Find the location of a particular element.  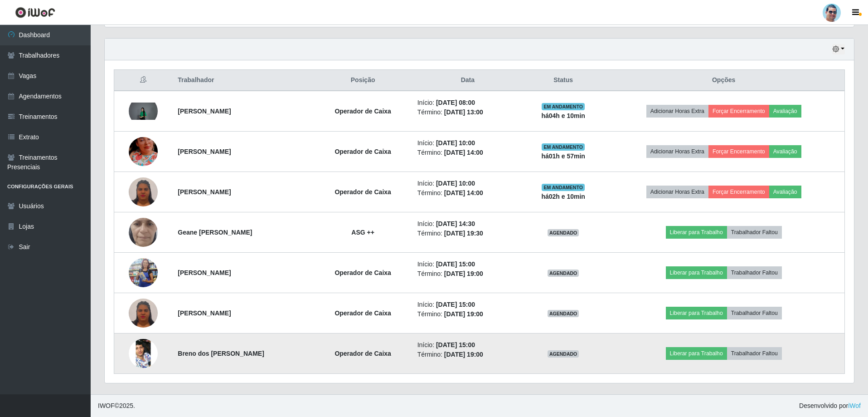

th: Status is located at coordinates (563, 80).